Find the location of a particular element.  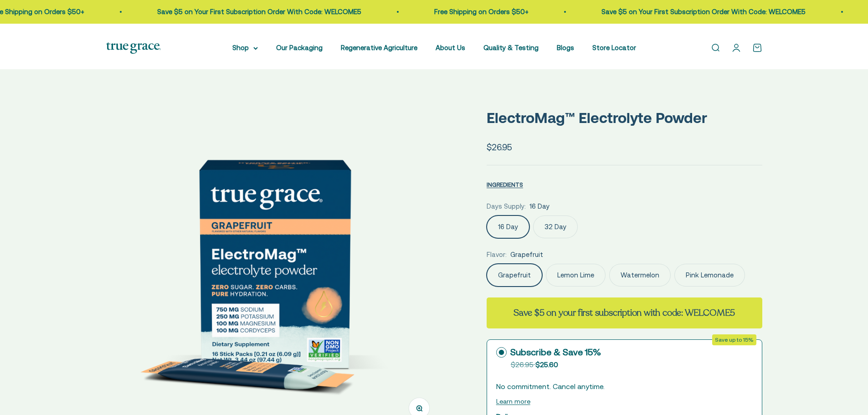

button: INGREDIENTS is located at coordinates (504, 185).